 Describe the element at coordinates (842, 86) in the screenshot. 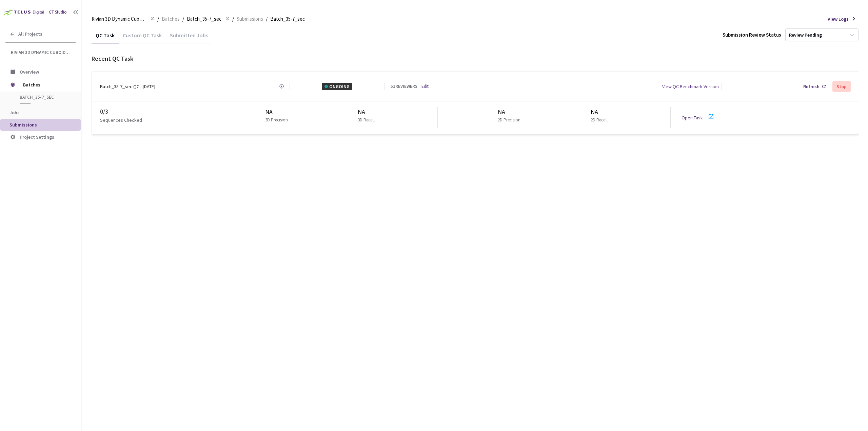

I see `div: Stop` at that location.